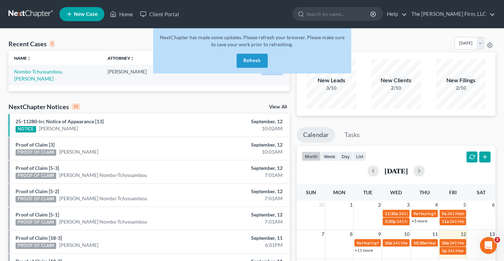 The height and width of the screenshot is (261, 504). Describe the element at coordinates (311, 156) in the screenshot. I see `button: month` at that location.